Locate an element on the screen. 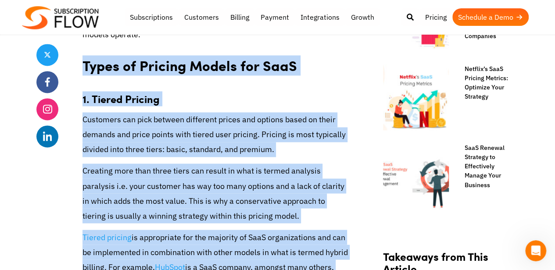 This screenshot has height=270, width=555. span: Customers can pick between different prices and options based on their demands and price points w... is located at coordinates (214, 134).